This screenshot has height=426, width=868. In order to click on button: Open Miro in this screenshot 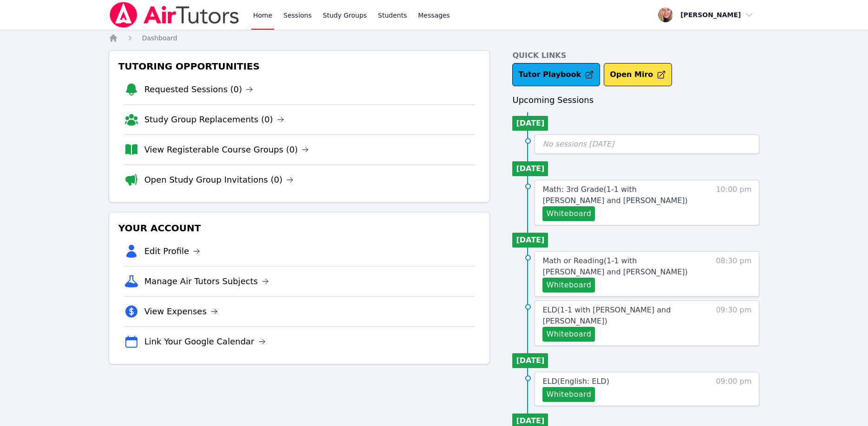, I will do `click(637, 75)`.